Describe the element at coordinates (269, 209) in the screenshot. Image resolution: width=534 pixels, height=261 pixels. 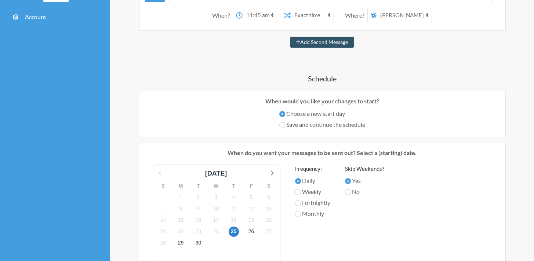
I see `span: Monday, October 13, 2025` at that location.